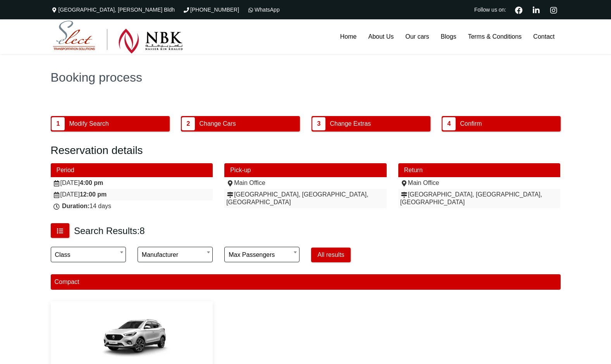 This screenshot has height=364, width=611. I want to click on a: Facebook, so click(518, 10).